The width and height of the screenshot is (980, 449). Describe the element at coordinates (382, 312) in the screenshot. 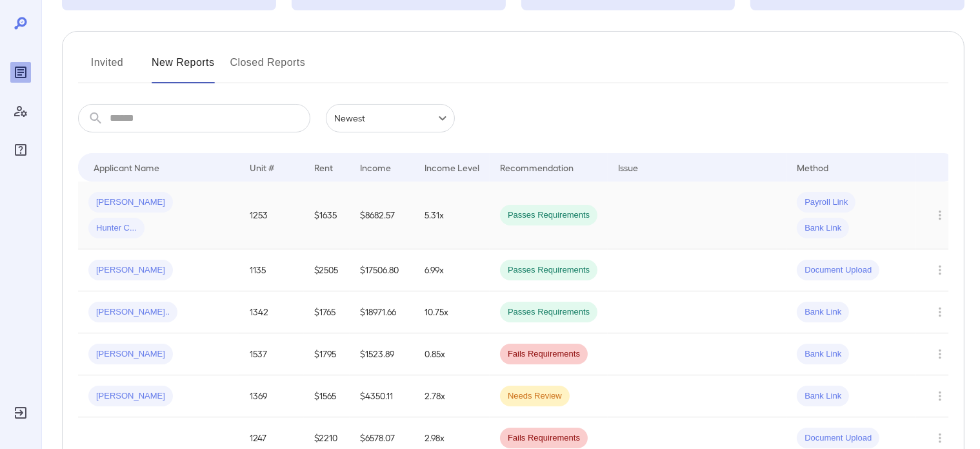

I see `td: $18971.66` at that location.